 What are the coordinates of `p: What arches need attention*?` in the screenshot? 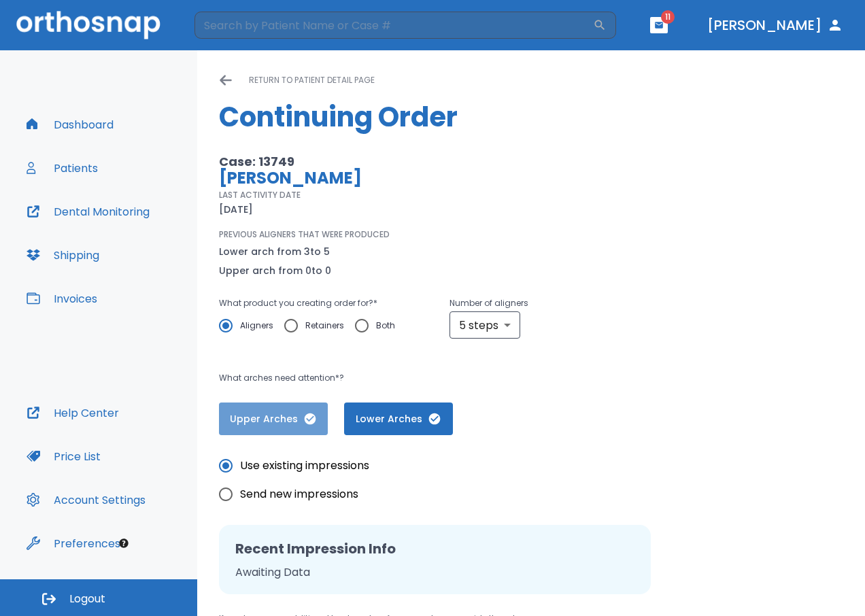 It's located at (402, 378).